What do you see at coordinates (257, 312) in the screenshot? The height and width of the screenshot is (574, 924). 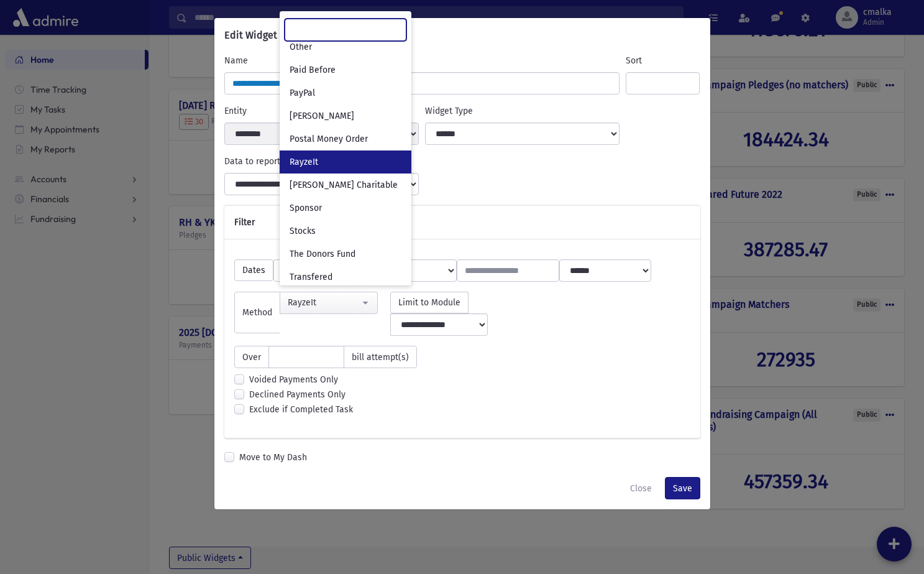 I see `span: Method` at bounding box center [257, 312].